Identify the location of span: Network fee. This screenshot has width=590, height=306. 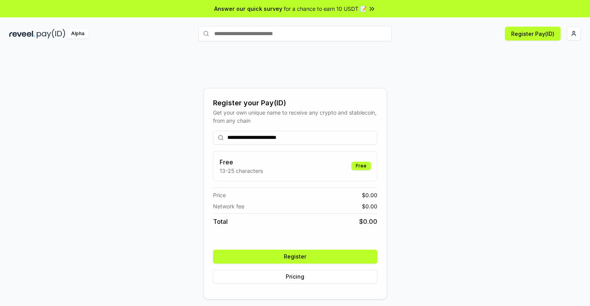
(228, 206).